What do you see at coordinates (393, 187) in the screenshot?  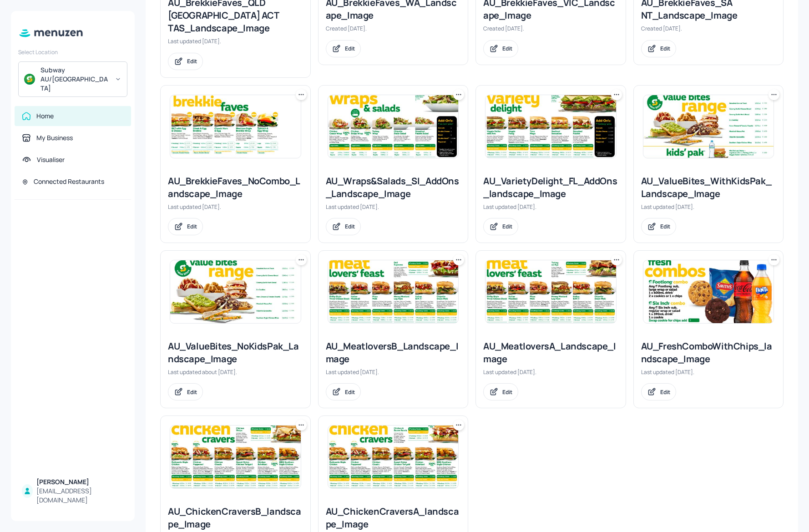 I see `div: AU_Wraps&Salads_SI_AddOns_Landscape_Image` at bounding box center [393, 187].